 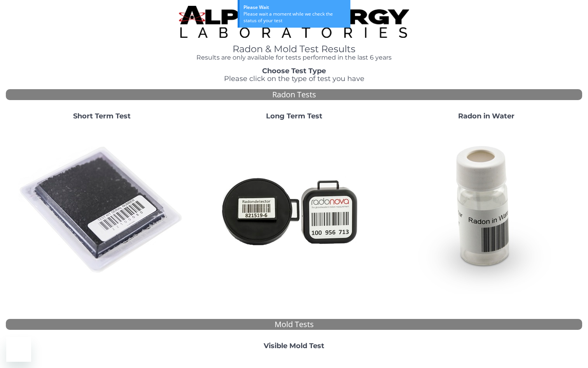 I want to click on img: TightCrop.jpg, so click(x=294, y=22).